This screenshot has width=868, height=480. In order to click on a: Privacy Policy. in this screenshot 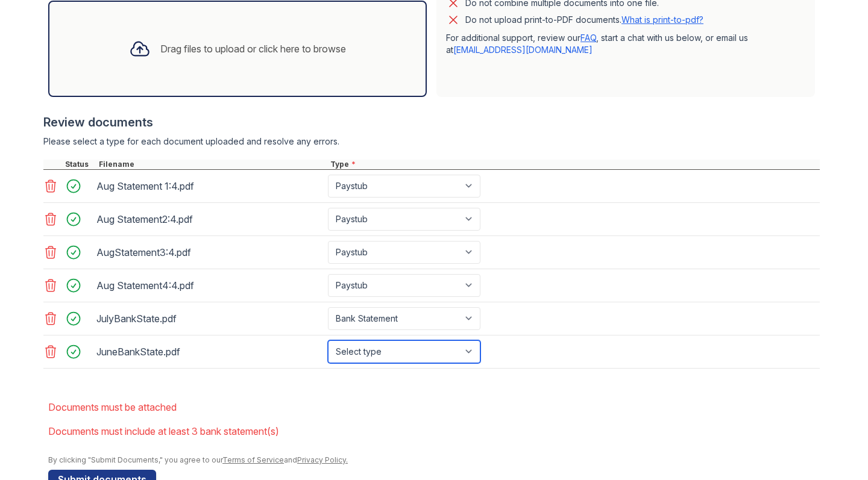, I will do `click(322, 460)`.